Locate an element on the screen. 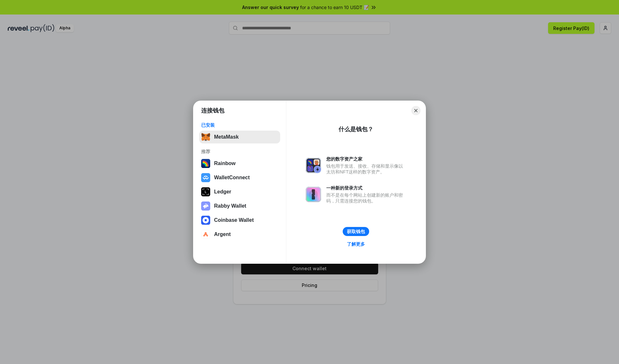  div: Rainbow is located at coordinates (225, 164).